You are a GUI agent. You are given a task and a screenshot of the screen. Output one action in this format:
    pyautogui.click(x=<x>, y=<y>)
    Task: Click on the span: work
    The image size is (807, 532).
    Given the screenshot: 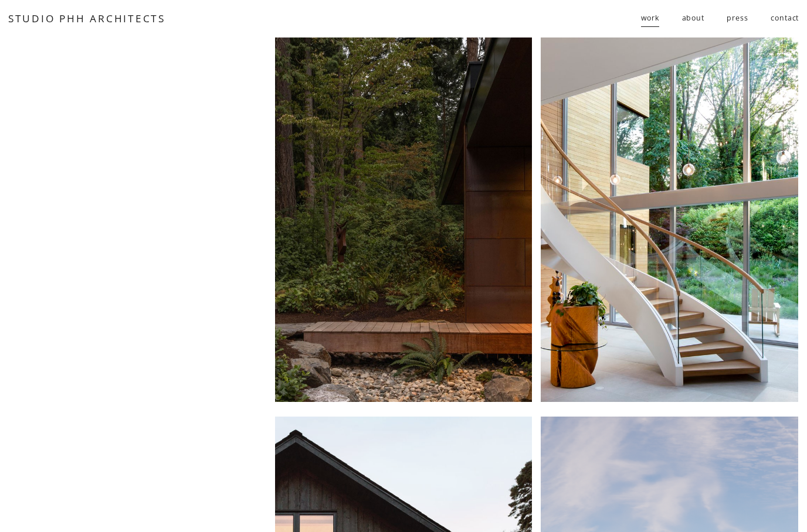 What is the action you would take?
    pyautogui.click(x=650, y=18)
    